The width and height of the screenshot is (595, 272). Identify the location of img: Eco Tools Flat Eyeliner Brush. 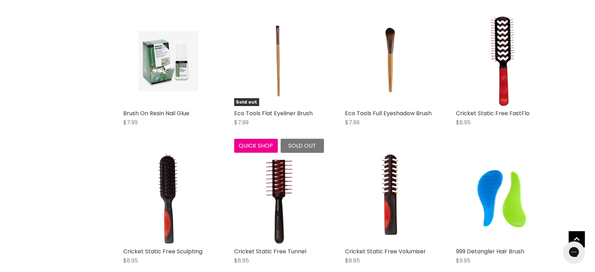
(279, 61).